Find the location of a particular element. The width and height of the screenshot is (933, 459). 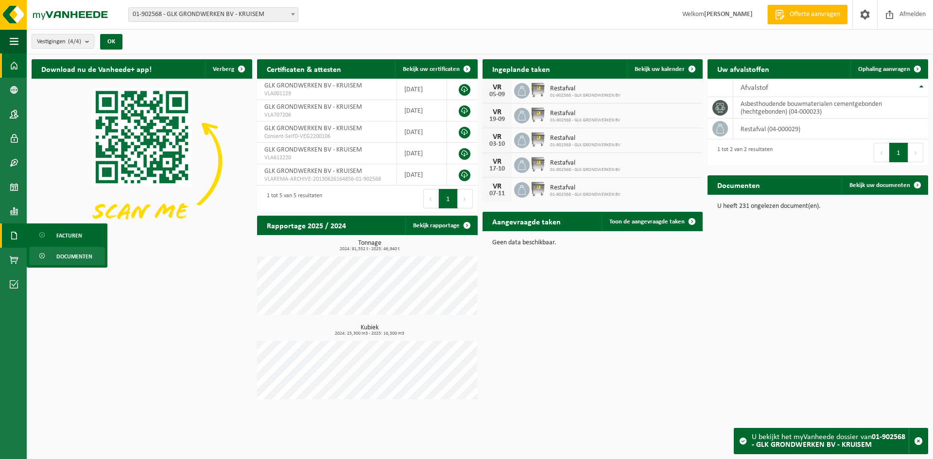

span: Verberg is located at coordinates (224, 69).